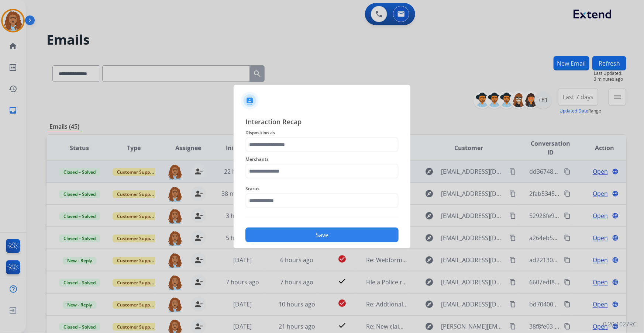 The image size is (644, 333). Describe the element at coordinates (322, 159) in the screenshot. I see `span: Merchants` at that location.